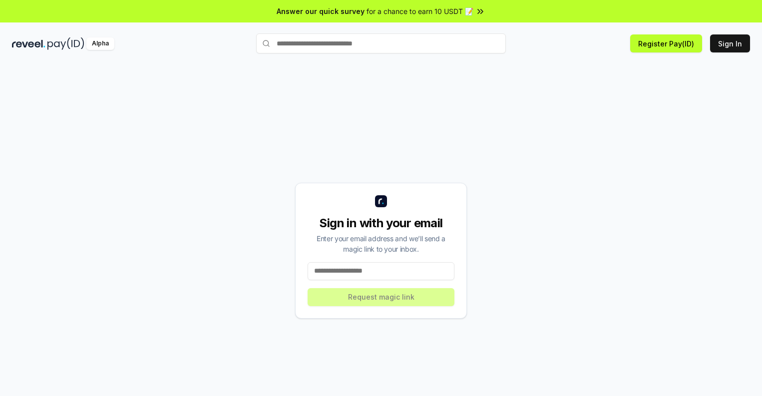 Image resolution: width=762 pixels, height=396 pixels. What do you see at coordinates (381, 223) in the screenshot?
I see `div: Sign in with your email` at bounding box center [381, 223].